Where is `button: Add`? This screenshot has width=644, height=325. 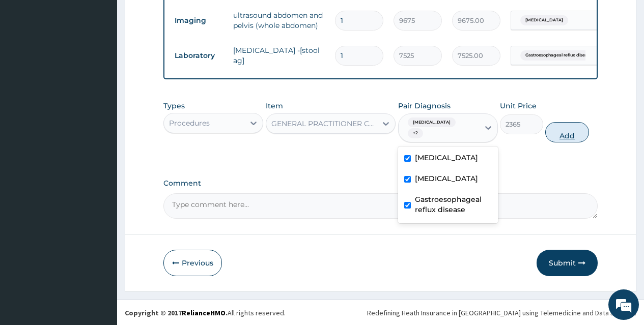
button: Add is located at coordinates (566, 132).